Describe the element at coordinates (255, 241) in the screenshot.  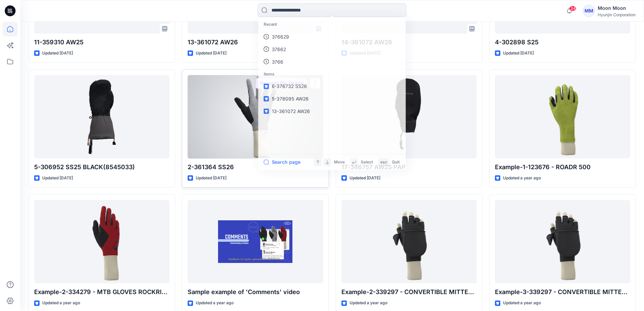
I see `a: Sample example of 'Comments' video` at that location.